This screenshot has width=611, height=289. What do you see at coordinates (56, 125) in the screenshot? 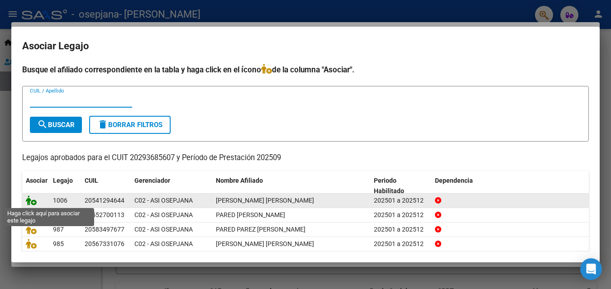
I see `button: Buscar` at bounding box center [56, 125].